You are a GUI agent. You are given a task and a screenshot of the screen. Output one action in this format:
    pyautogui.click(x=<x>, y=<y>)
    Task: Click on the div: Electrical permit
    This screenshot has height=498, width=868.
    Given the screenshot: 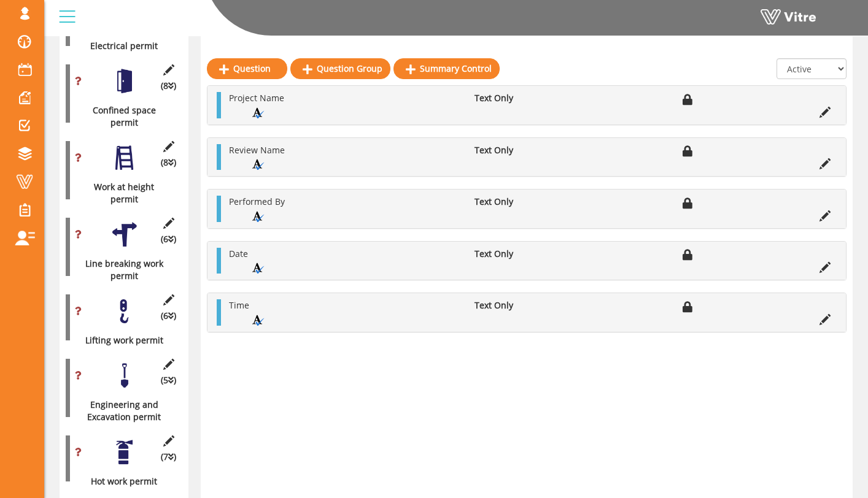 What is the action you would take?
    pyautogui.click(x=119, y=46)
    